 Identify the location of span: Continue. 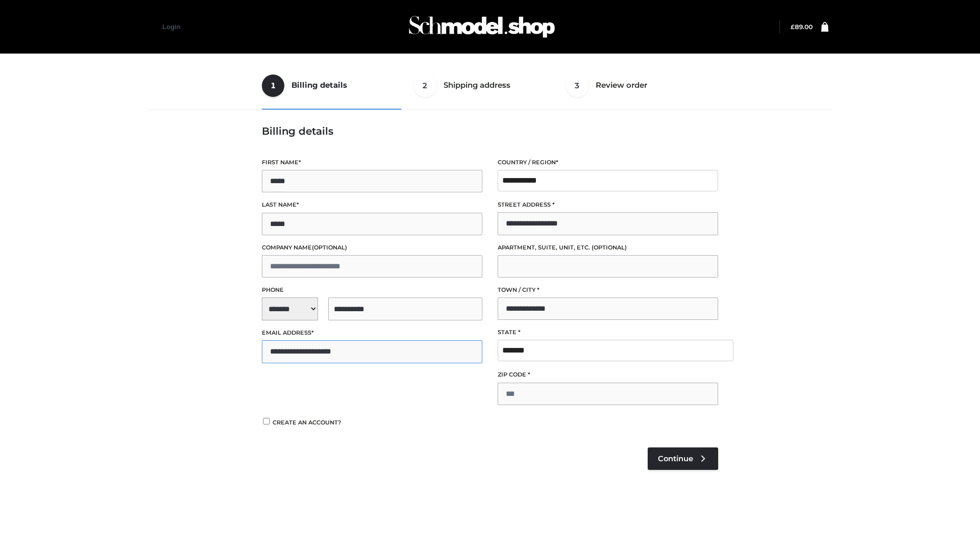
(675, 459).